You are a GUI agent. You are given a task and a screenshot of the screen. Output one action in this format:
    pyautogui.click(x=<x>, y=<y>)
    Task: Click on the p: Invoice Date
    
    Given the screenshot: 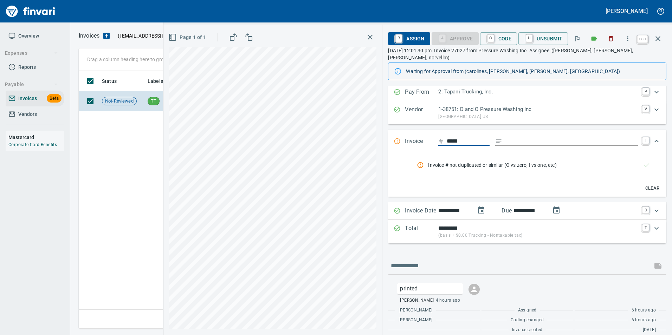 What is the action you would take?
    pyautogui.click(x=421, y=211)
    